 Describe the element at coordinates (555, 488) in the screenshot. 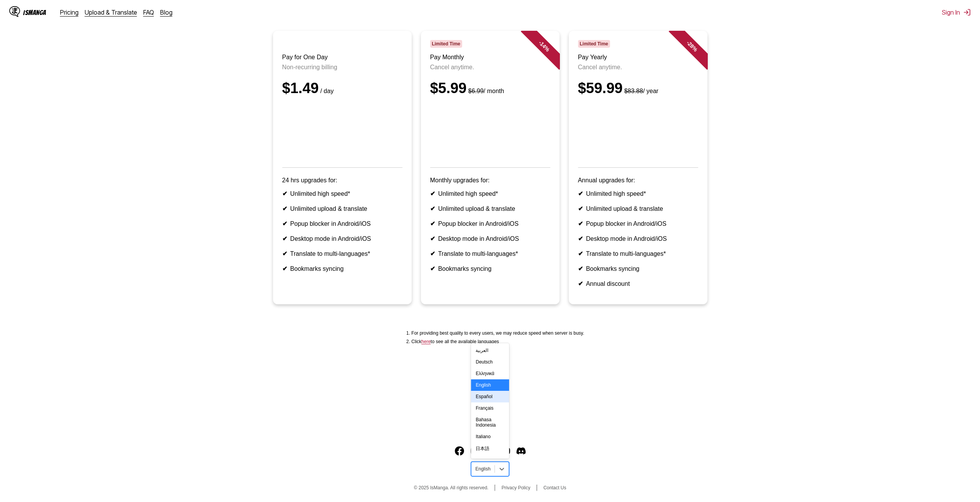

I see `a: Contact Us` at that location.